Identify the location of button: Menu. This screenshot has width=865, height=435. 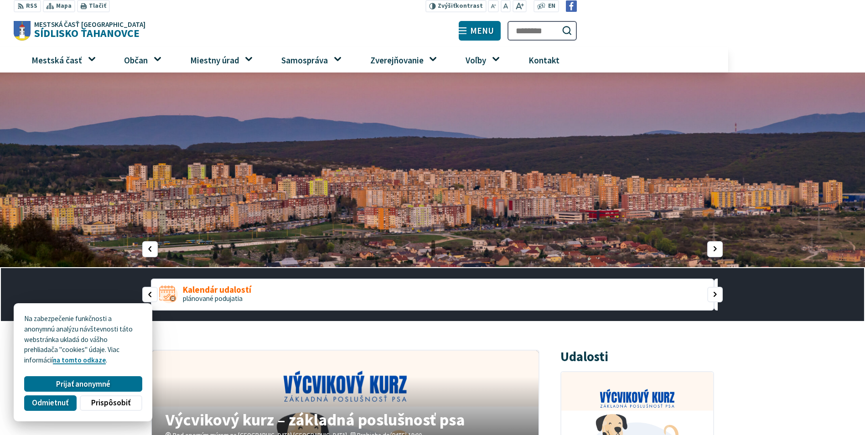
(480, 31).